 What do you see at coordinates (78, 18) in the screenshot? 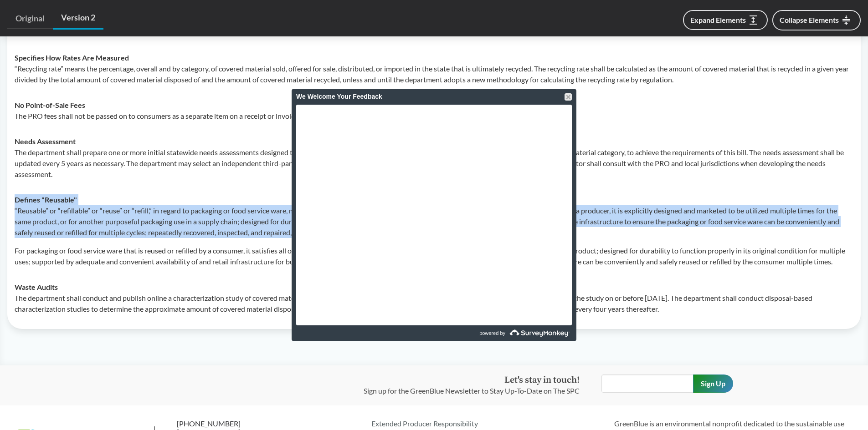
I see `a: Version 2` at bounding box center [78, 18].